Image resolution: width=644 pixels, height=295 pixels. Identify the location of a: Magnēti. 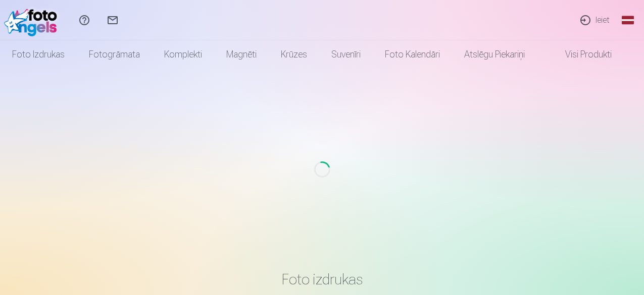
(242, 54).